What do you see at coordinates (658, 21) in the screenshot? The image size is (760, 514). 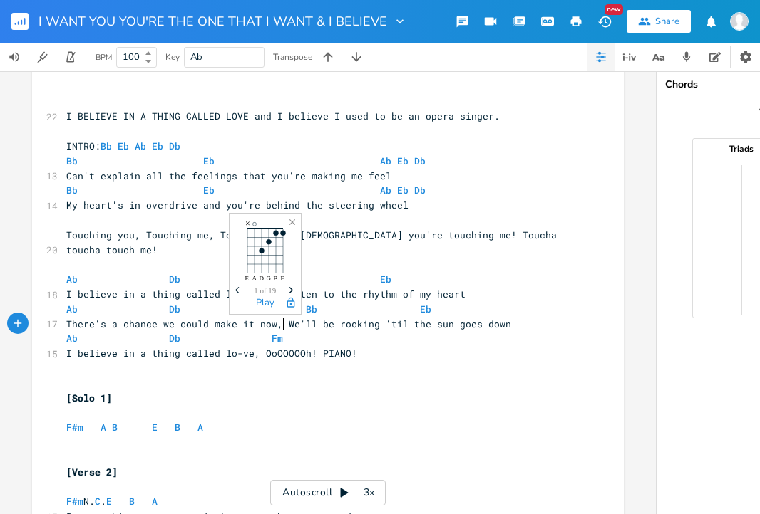 I see `button: Share` at bounding box center [658, 21].